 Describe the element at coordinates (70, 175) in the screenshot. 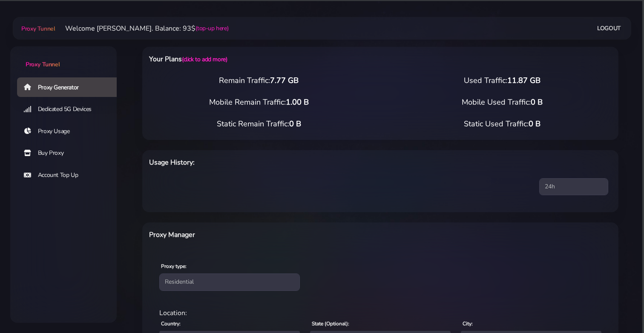

I see `a: Account Top Up` at that location.